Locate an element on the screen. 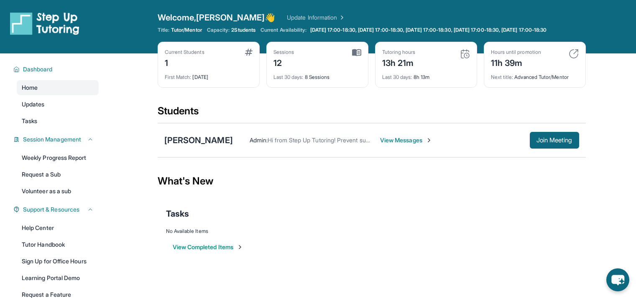 The height and width of the screenshot is (298, 636). img: Chevron Right is located at coordinates (341, 18).